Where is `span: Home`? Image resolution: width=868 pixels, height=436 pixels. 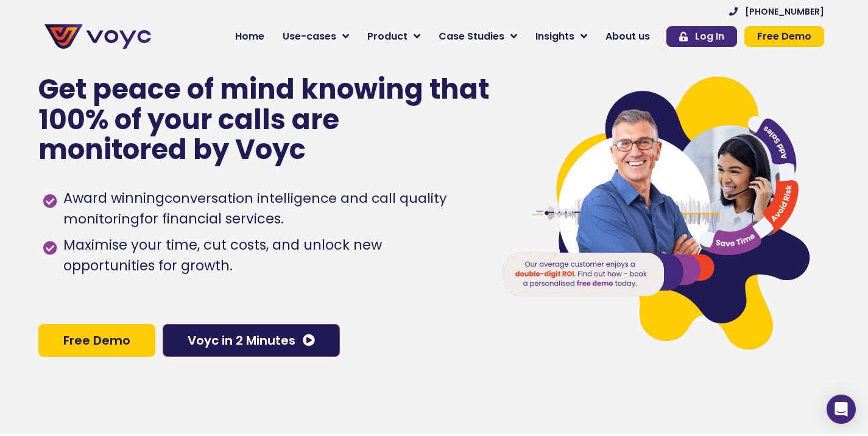
span: Home is located at coordinates (250, 36).